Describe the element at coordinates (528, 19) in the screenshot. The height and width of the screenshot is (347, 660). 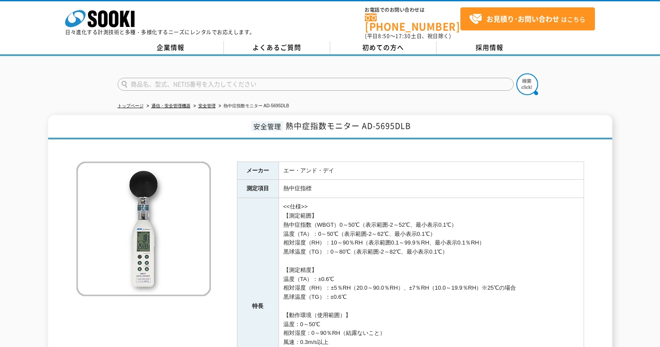
I see `a: お見積り･お問い合わせはこちら` at that location.